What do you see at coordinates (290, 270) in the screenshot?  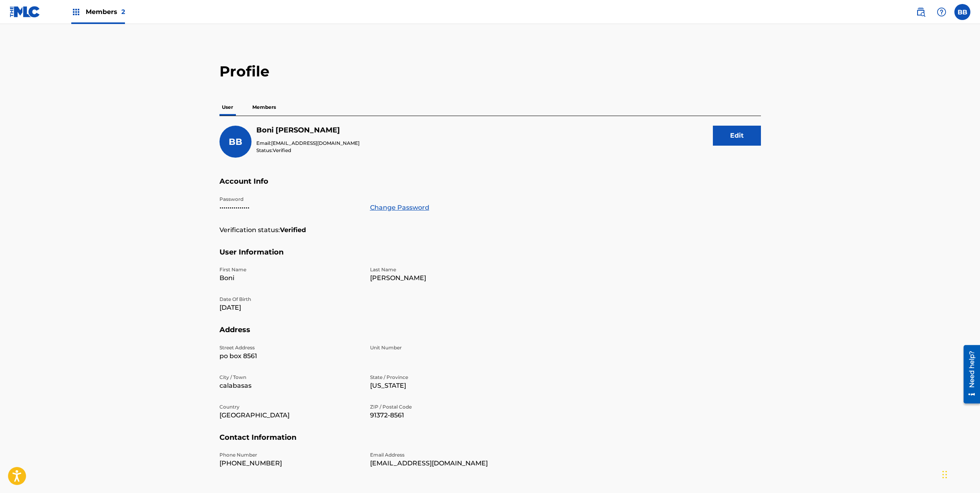 I see `p: First Name` at bounding box center [290, 270].